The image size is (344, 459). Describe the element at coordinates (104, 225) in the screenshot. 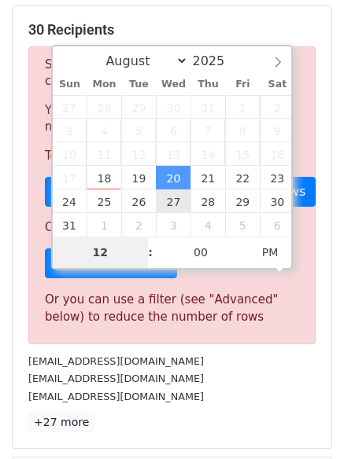

I see `span: September 1, 2025` at that location.